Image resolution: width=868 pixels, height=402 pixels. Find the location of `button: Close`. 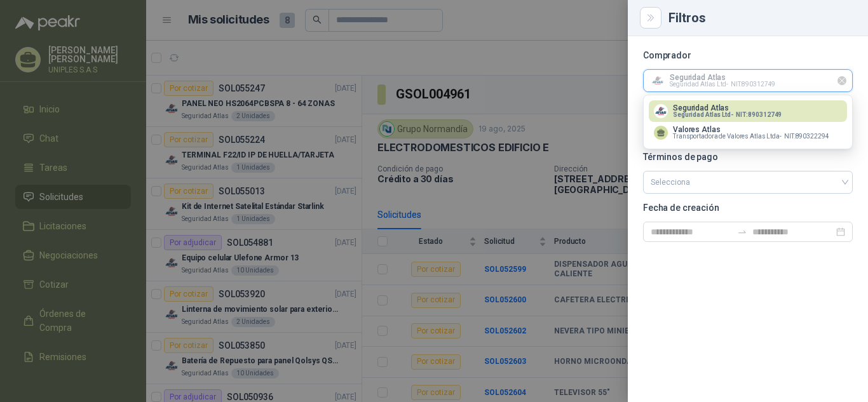

button: Close is located at coordinates (651, 18).